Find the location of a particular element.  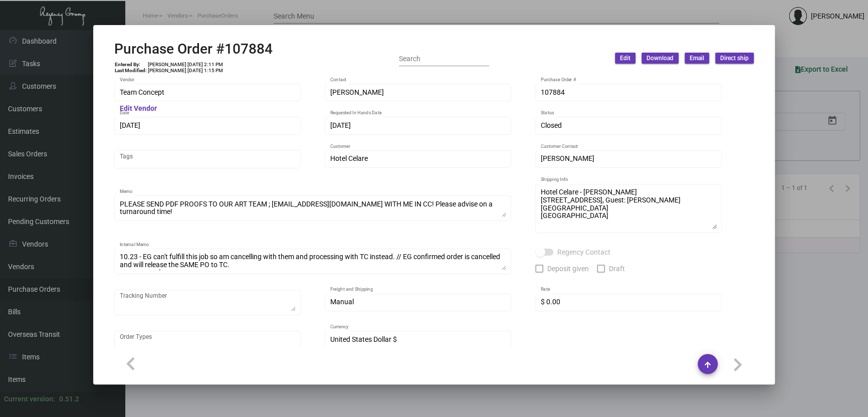

span: Download is located at coordinates (660, 58).